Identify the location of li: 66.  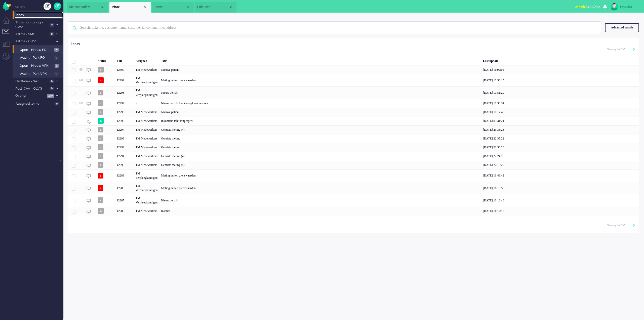
(215, 7).